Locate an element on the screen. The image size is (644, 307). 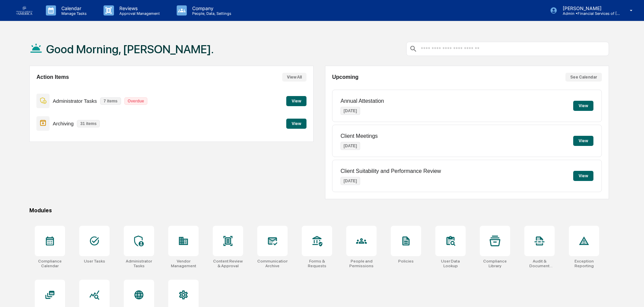
p: Administrator Tasks is located at coordinates (75, 101).